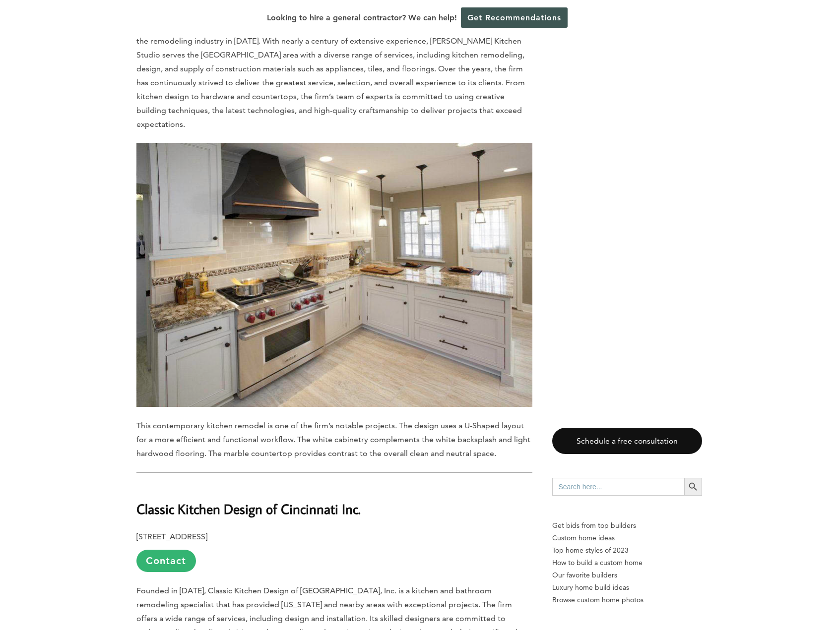  What do you see at coordinates (627, 563) in the screenshot?
I see `a: How to build a custom home` at bounding box center [627, 563].